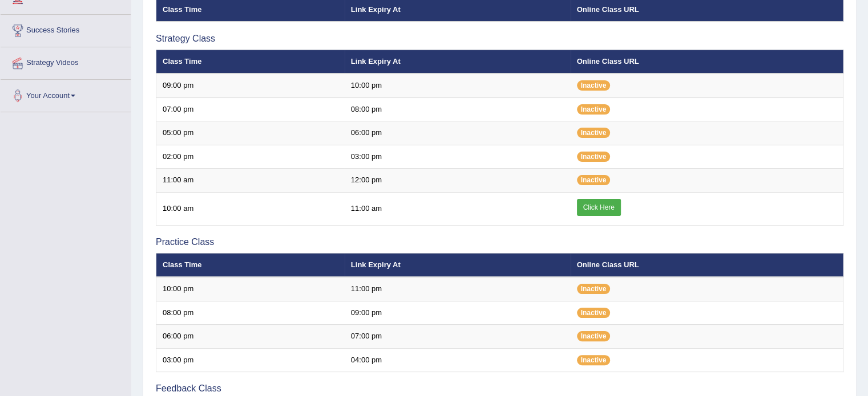  Describe the element at coordinates (66, 29) in the screenshot. I see `a: Success Stories` at that location.